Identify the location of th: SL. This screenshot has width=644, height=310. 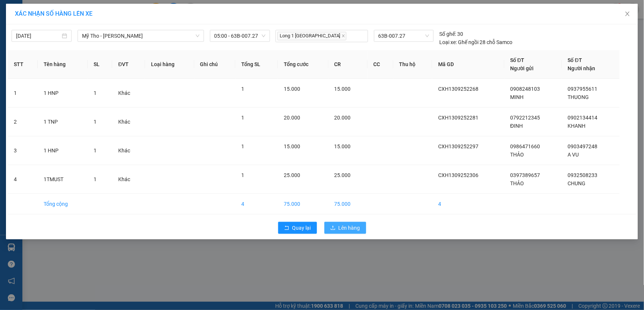
(100, 64).